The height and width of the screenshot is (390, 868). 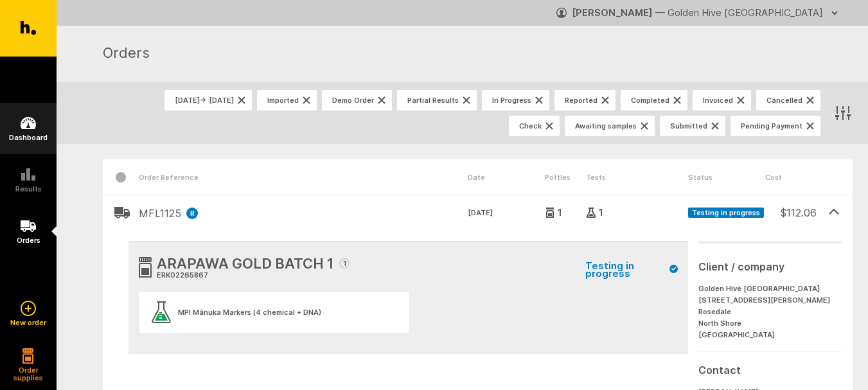 What do you see at coordinates (530, 126) in the screenshot?
I see `span: Check` at bounding box center [530, 126].